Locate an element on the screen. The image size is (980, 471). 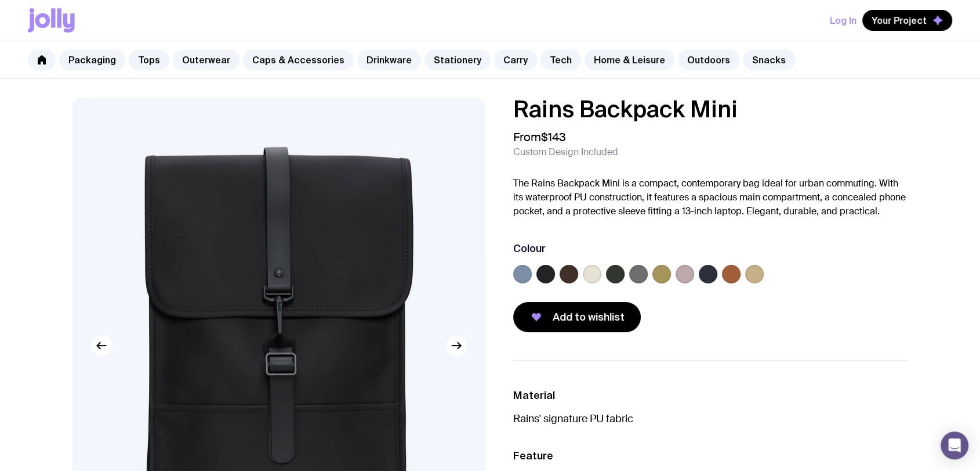
button: Add to wishlist is located at coordinates (577, 317).